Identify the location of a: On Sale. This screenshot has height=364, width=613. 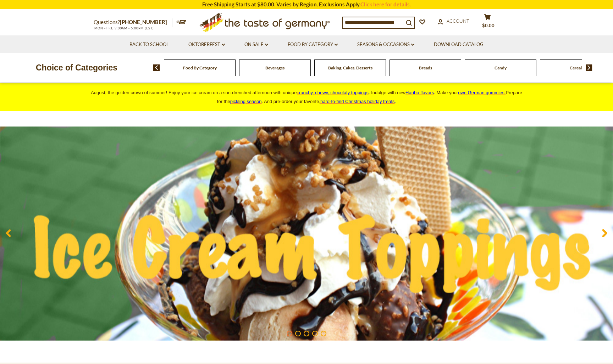
(256, 45).